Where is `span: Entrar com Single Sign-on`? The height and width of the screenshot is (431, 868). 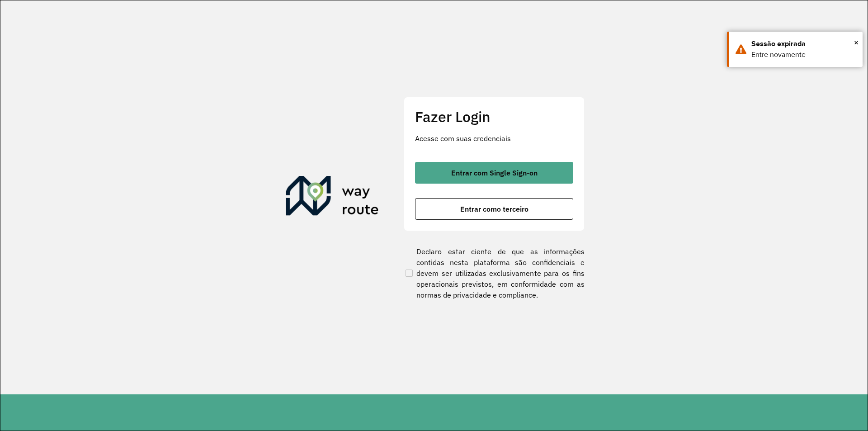
span: Entrar com Single Sign-on is located at coordinates (494, 173).